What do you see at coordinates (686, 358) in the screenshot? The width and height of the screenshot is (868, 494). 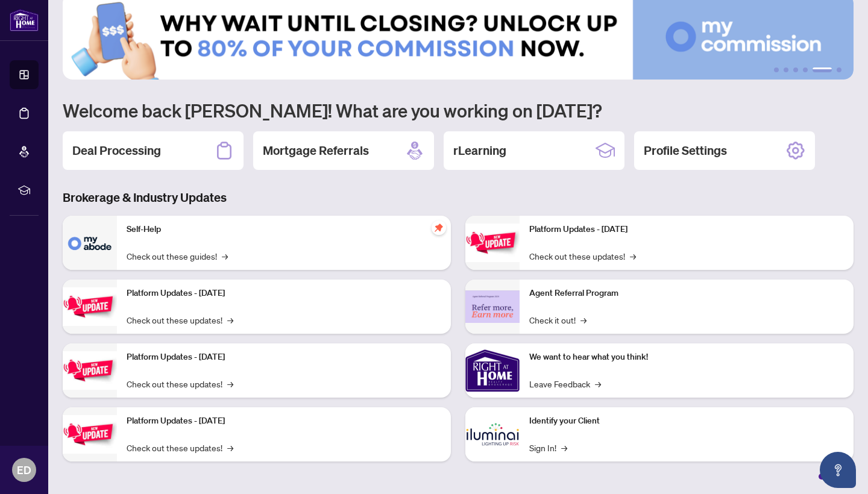 I see `p: We want to hear what you think!` at bounding box center [686, 358].